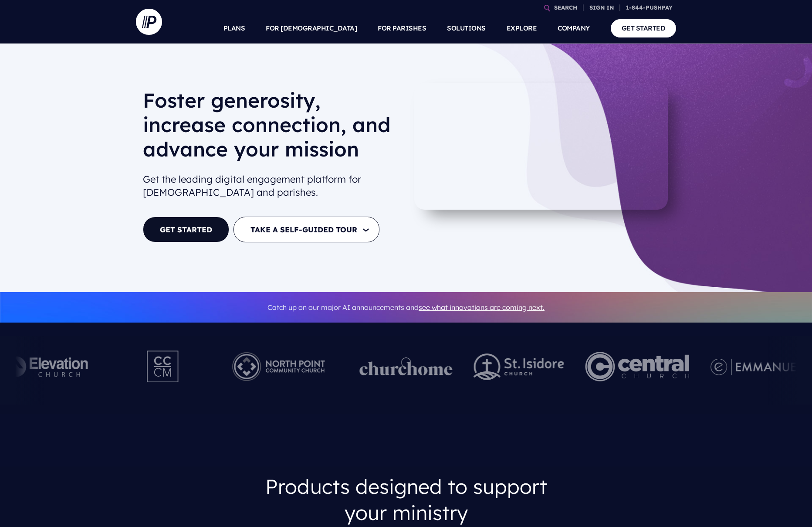 The image size is (812, 527). Describe the element at coordinates (278, 366) in the screenshot. I see `img: Pushpay_Logo__NorthPoint` at that location.